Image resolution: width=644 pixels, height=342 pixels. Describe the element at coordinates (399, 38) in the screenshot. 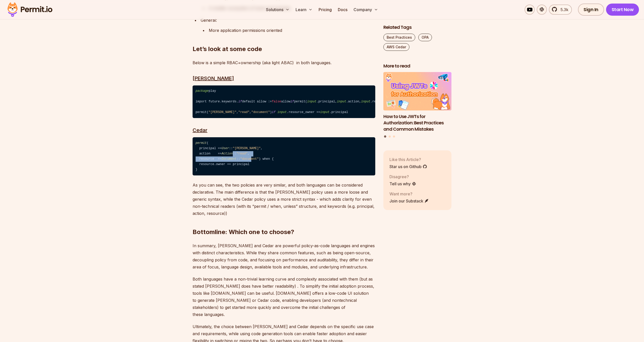

I see `a: Best Practices` at that location.